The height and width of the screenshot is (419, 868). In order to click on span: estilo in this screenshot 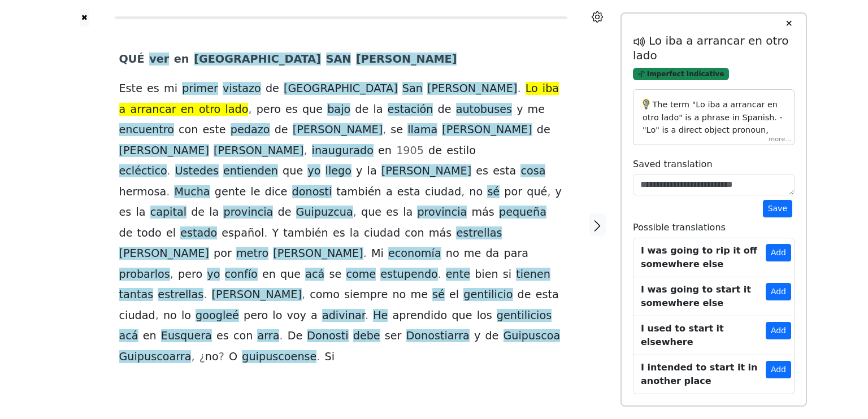, I will do `click(461, 151)`.